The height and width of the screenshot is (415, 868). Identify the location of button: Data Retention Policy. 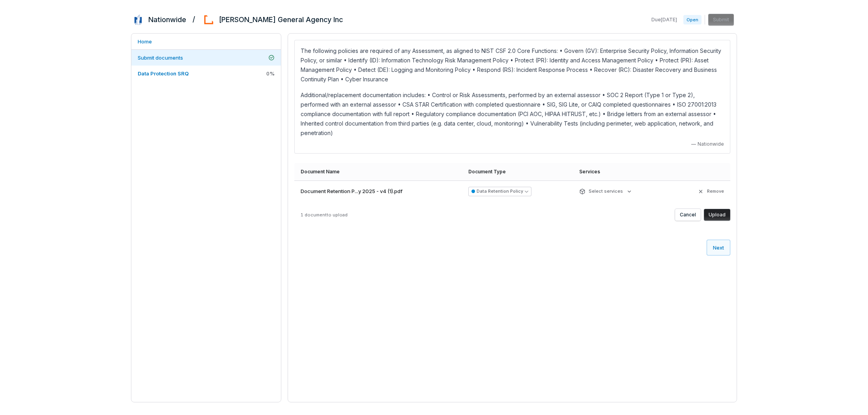
(500, 192).